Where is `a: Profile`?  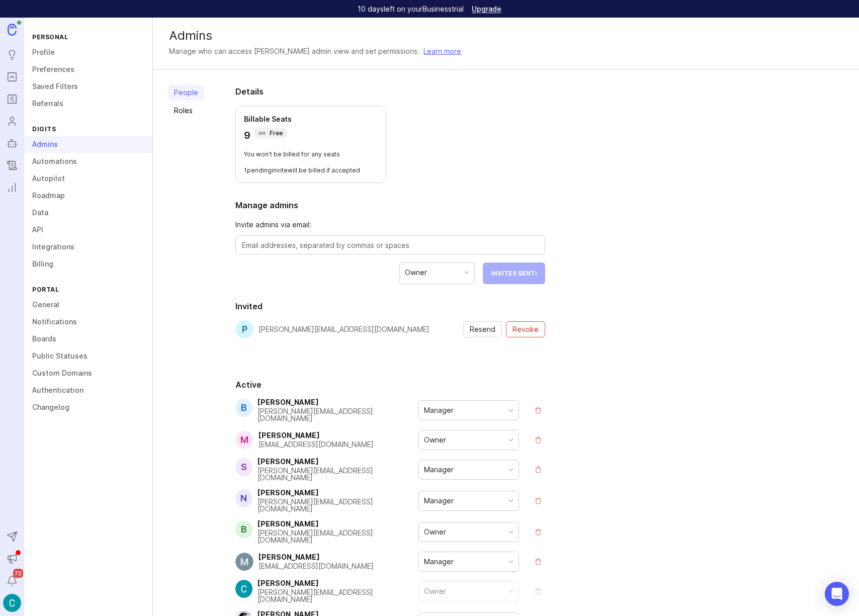
a: Profile is located at coordinates (88, 52).